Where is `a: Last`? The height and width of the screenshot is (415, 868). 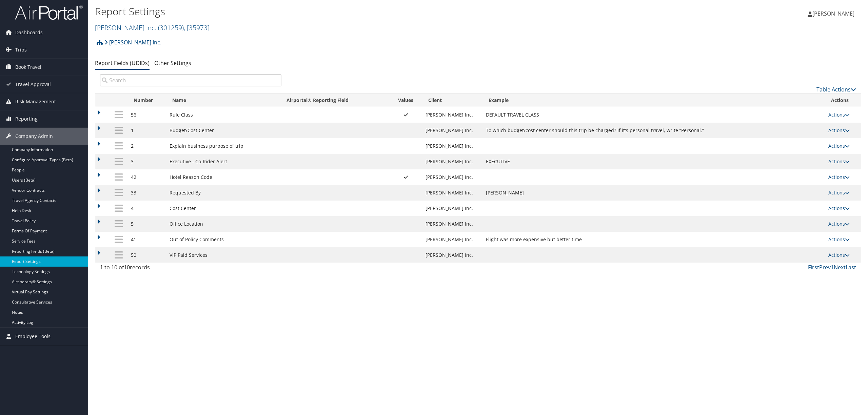
a: Last is located at coordinates (851, 268).